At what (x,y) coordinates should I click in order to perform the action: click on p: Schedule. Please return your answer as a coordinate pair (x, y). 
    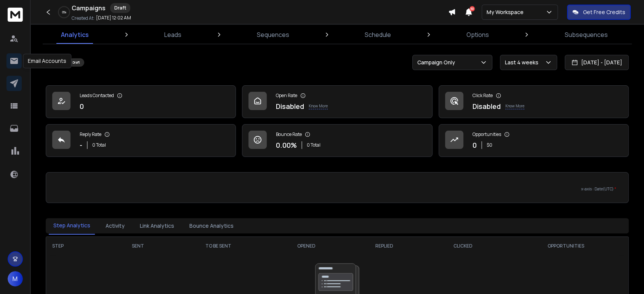
    Looking at the image, I should click on (377, 35).